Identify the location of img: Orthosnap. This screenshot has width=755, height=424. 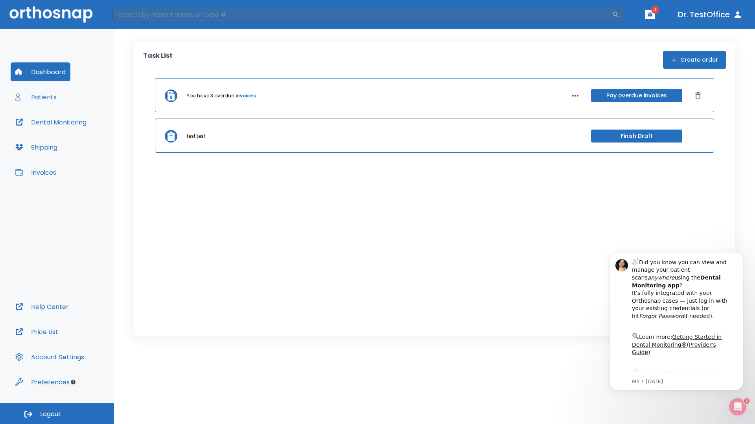
(51, 14).